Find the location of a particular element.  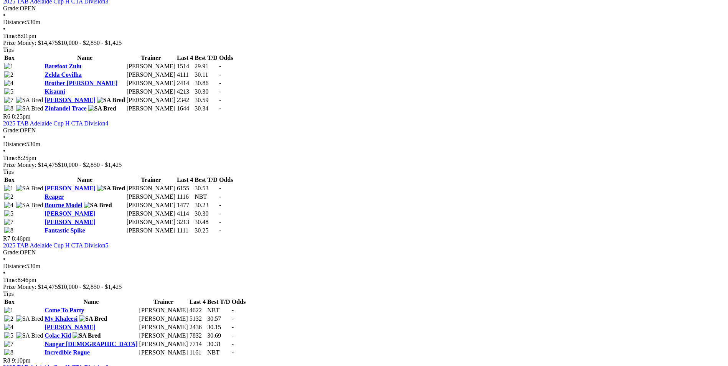

td: 2414 is located at coordinates (185, 83).